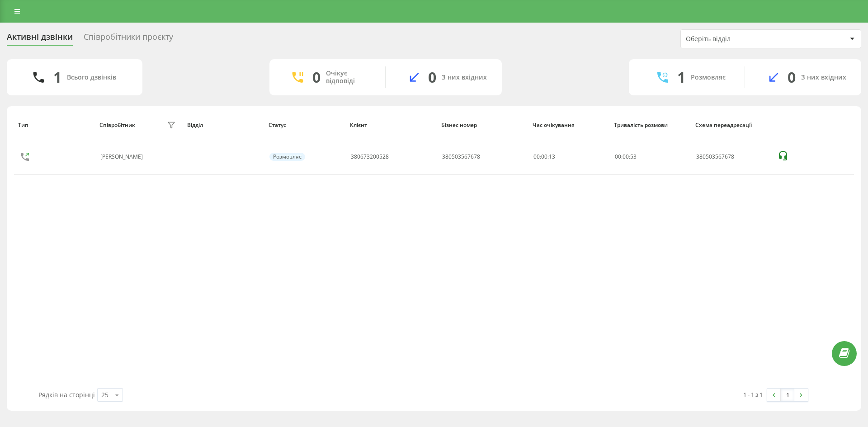 This screenshot has height=427, width=868. Describe the element at coordinates (569, 157) in the screenshot. I see `div: 00:00:13` at that location.